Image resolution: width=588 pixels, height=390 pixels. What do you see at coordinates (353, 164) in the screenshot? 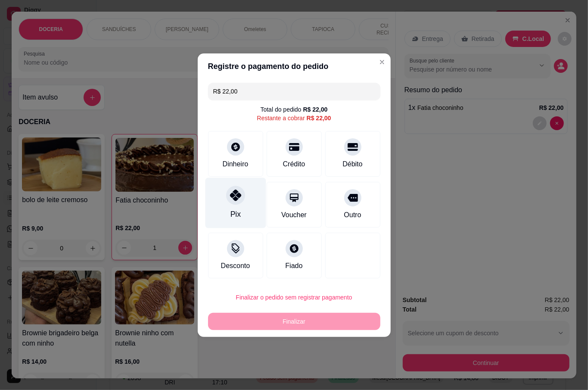
I see `div: Débito` at bounding box center [353, 164].